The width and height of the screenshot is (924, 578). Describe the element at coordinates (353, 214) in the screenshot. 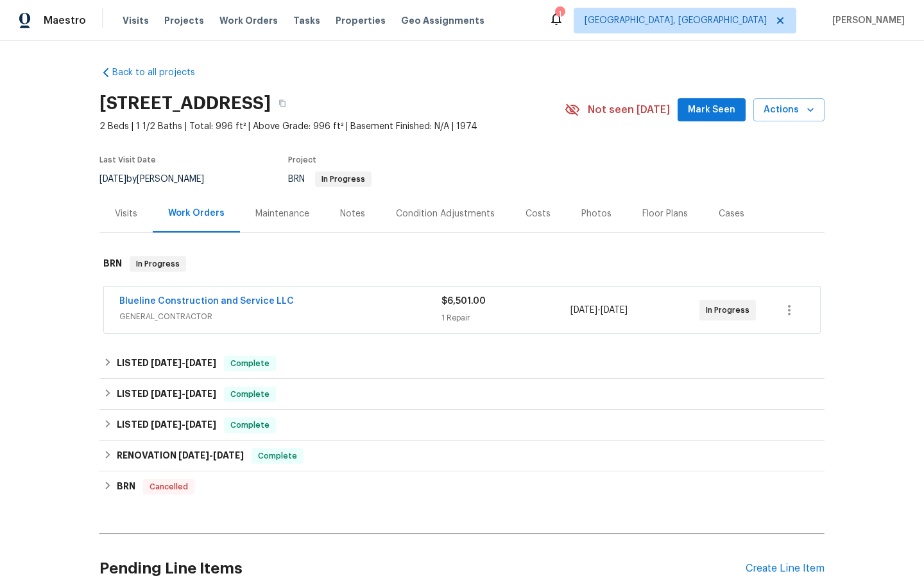

I see `div: Notes` at that location.